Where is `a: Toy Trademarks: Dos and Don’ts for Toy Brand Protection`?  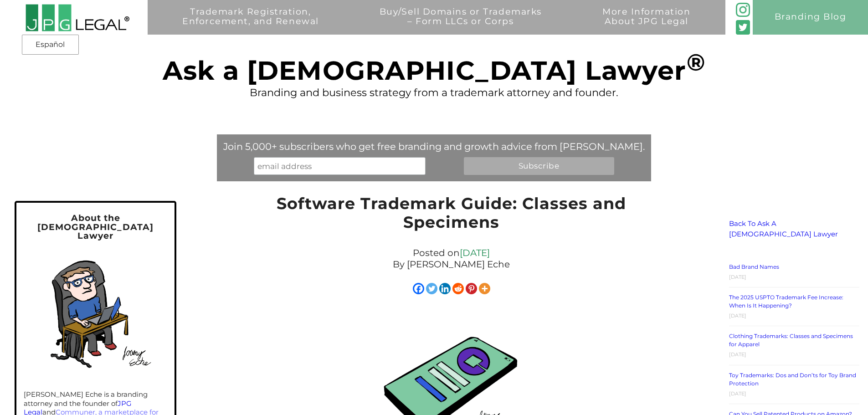
a: Toy Trademarks: Dos and Don’ts for Toy Brand Protection is located at coordinates (792, 379).